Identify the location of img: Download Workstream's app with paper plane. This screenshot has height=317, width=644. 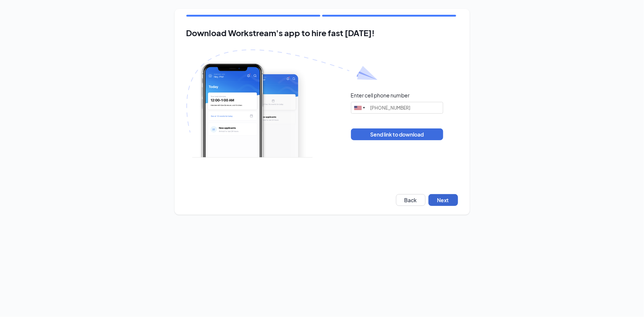
(282, 103).